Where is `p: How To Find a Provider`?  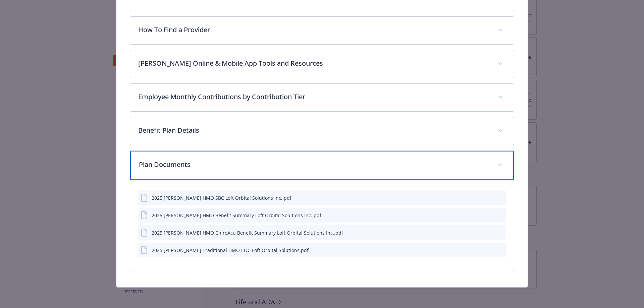
p: How To Find a Provider is located at coordinates (313, 30).